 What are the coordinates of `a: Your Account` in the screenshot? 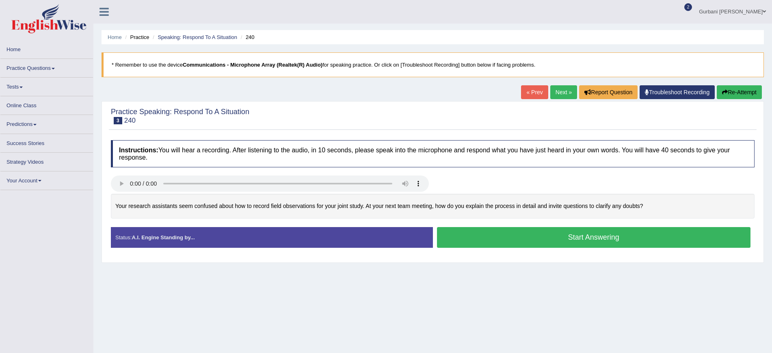 It's located at (47, 179).